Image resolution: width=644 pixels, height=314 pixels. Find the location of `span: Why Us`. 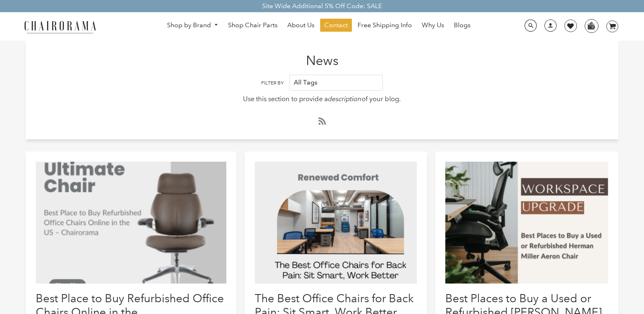

span: Why Us is located at coordinates (433, 25).